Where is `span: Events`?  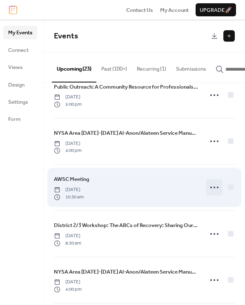
span: Events is located at coordinates (66, 36).